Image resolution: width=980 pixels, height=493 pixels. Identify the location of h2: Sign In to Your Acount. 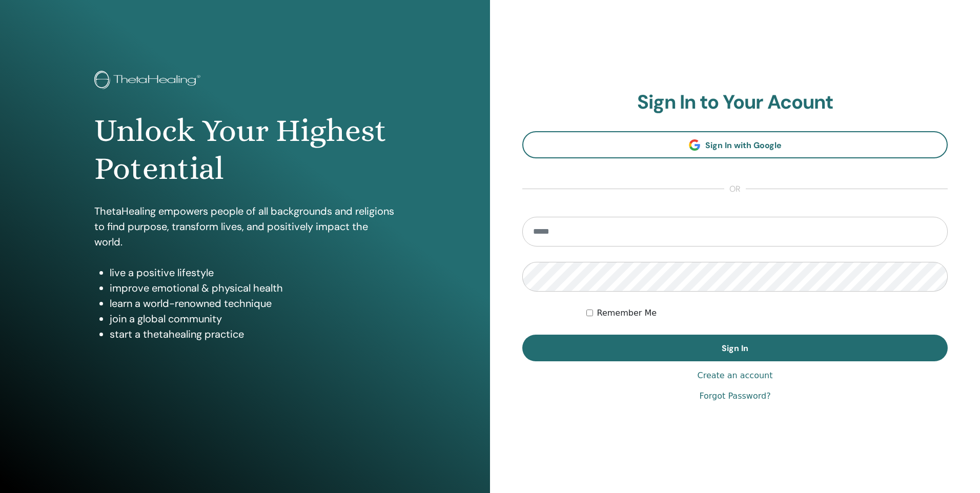
(734, 102).